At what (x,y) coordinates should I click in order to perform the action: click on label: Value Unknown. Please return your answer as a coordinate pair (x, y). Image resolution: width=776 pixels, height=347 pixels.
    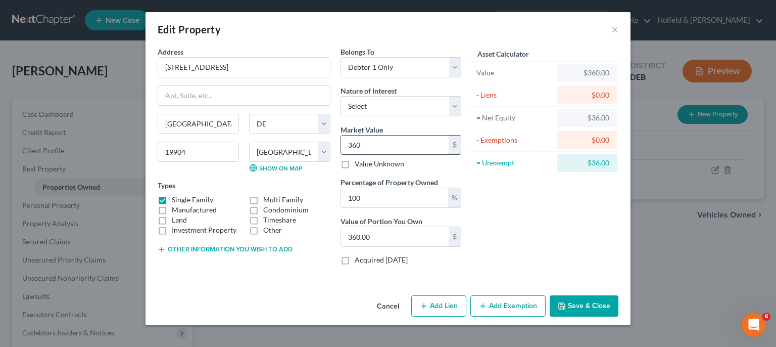
    Looking at the image, I should click on (379, 164).